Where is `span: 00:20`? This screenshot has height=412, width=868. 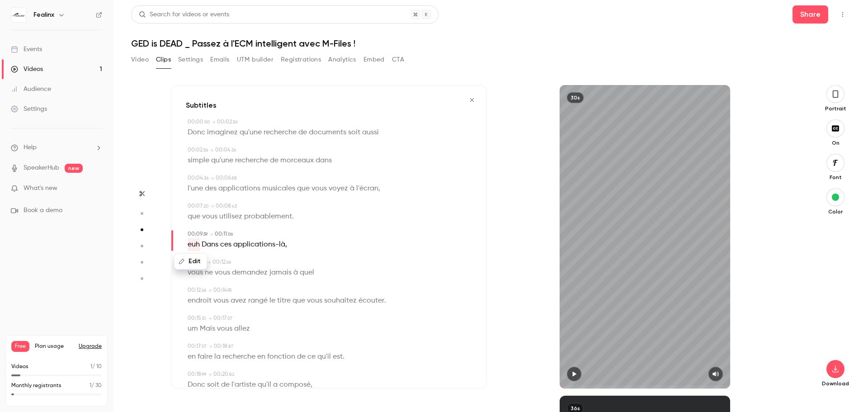
span: 00:20 is located at coordinates (221, 375).